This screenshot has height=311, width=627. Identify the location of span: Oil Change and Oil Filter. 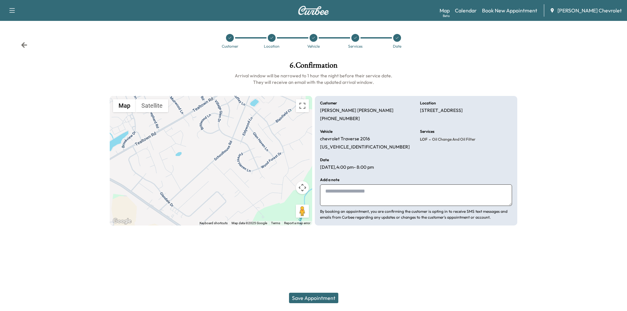
(453, 139).